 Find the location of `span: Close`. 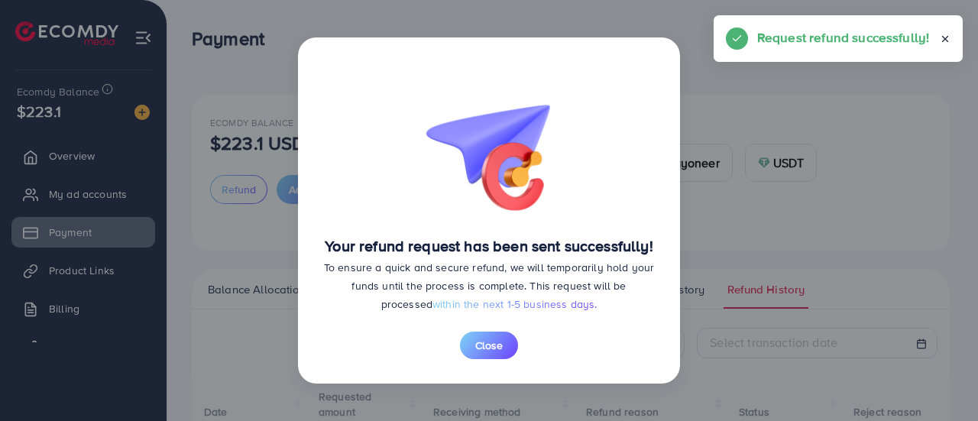

span: Close is located at coordinates (489, 345).